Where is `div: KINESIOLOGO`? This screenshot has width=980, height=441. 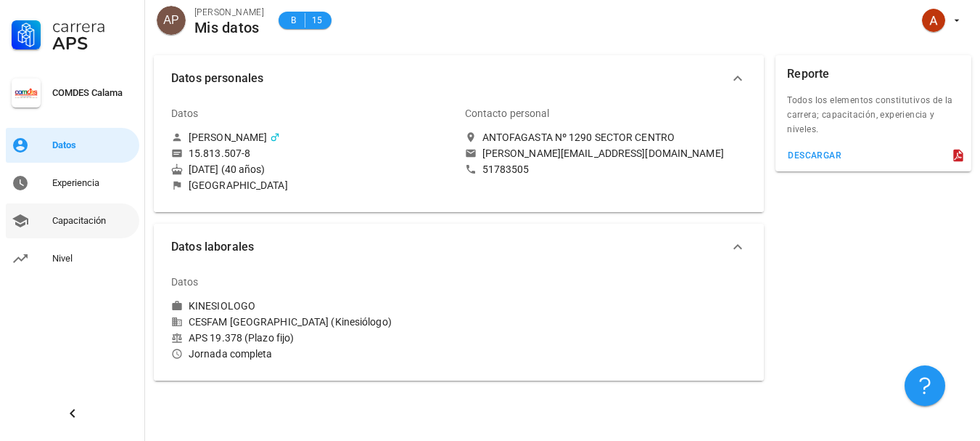 div: KINESIOLOGO is located at coordinates (222, 305).